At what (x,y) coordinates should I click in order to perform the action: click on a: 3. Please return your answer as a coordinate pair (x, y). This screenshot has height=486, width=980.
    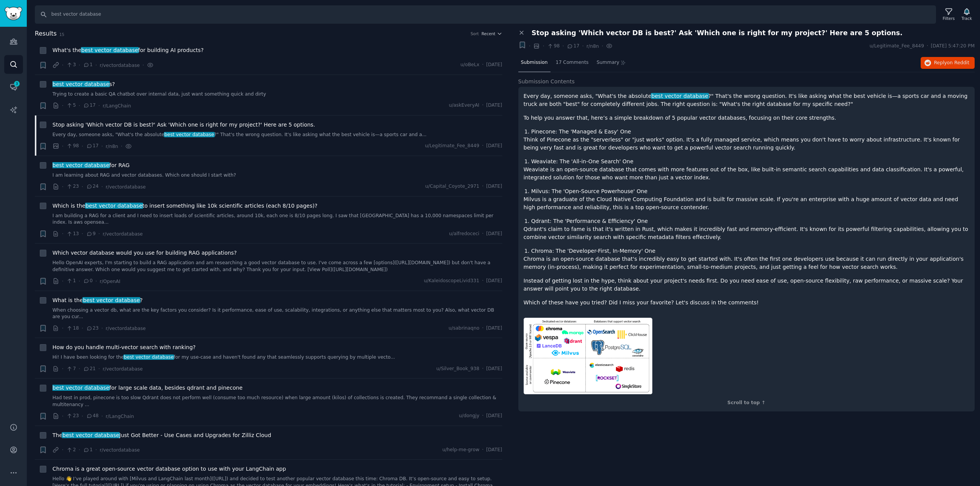
    Looking at the image, I should click on (13, 87).